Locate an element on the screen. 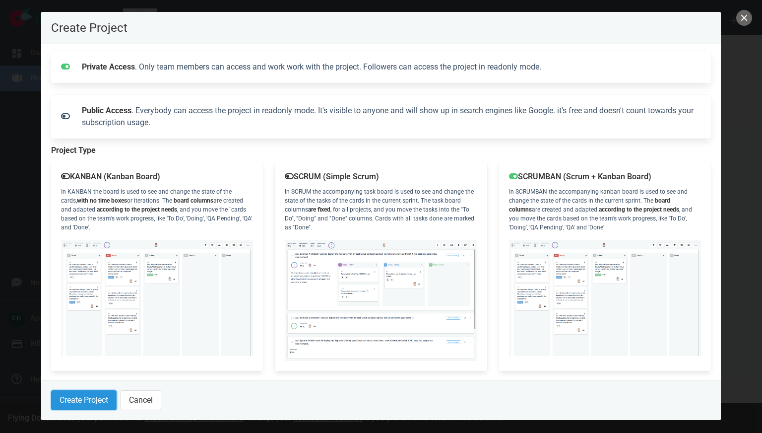 The width and height of the screenshot is (762, 433). strong: are fixed is located at coordinates (319, 209).